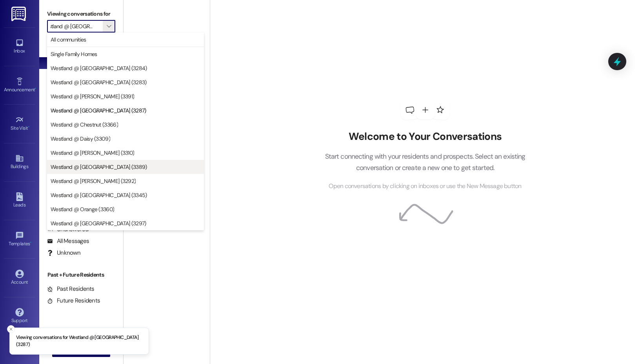 The width and height of the screenshot is (640, 364). I want to click on div: Prospects, so click(81, 155).